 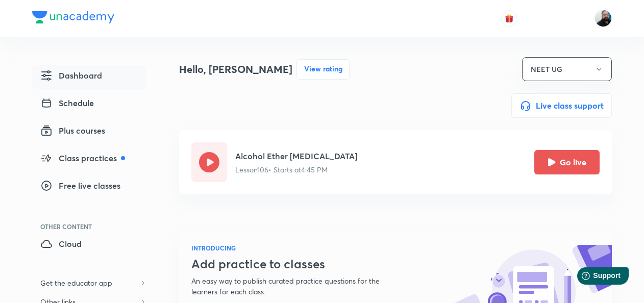 I want to click on button: Go live, so click(x=567, y=162).